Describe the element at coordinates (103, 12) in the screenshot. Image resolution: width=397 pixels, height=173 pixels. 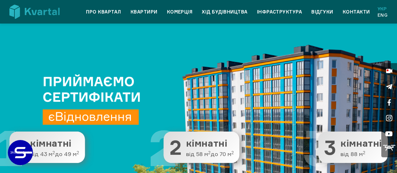
I see `a: Про квартал` at that location.